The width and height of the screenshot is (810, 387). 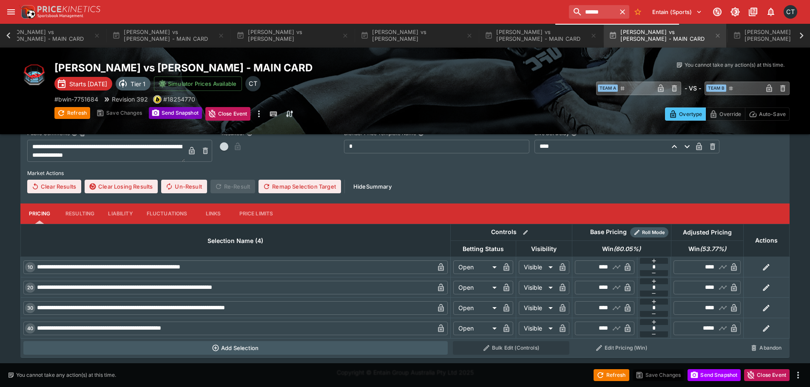 I want to click on em: ( 53.77 %), so click(x=713, y=249).